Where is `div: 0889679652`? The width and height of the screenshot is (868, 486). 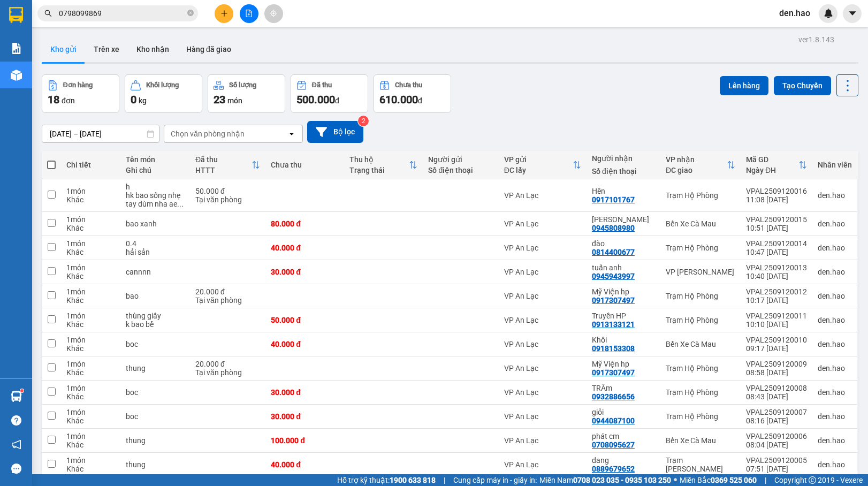
div: 0889679652 is located at coordinates (613, 469).